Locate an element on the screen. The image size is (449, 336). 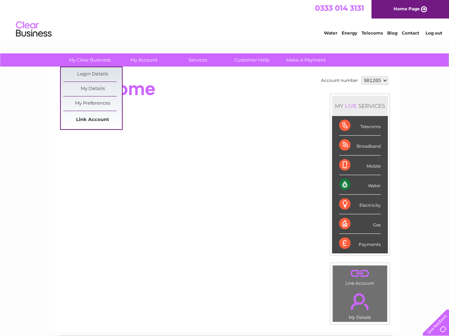
a: Contact is located at coordinates (410, 33).